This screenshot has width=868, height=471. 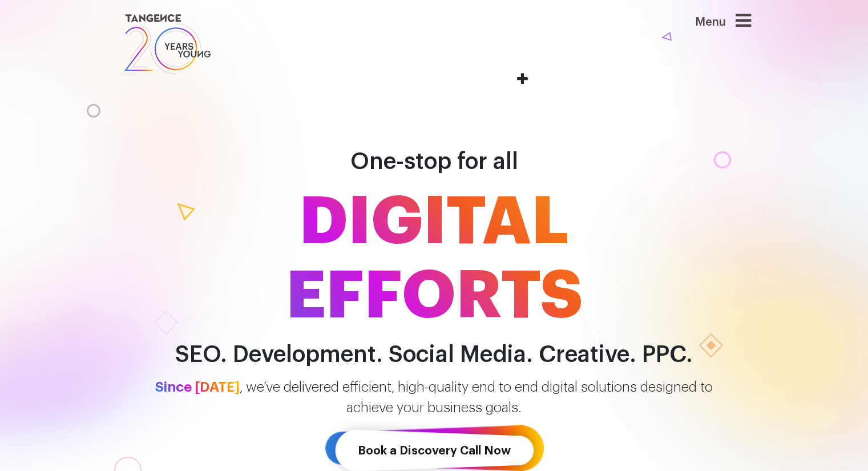 I want to click on span: One-stop for all, so click(x=434, y=162).